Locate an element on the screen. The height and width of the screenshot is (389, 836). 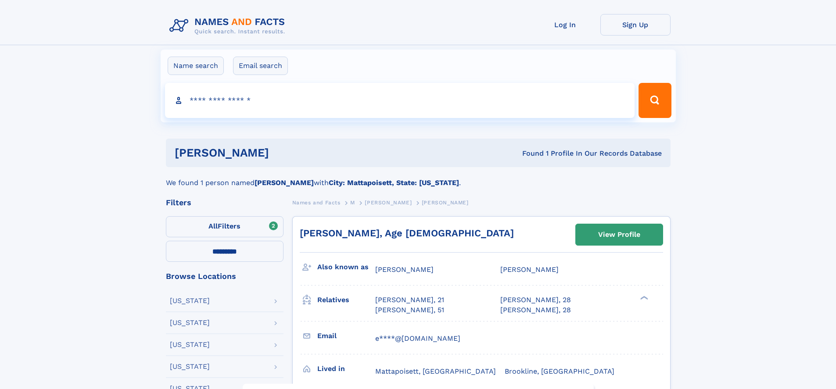
span: M is located at coordinates (352, 203).